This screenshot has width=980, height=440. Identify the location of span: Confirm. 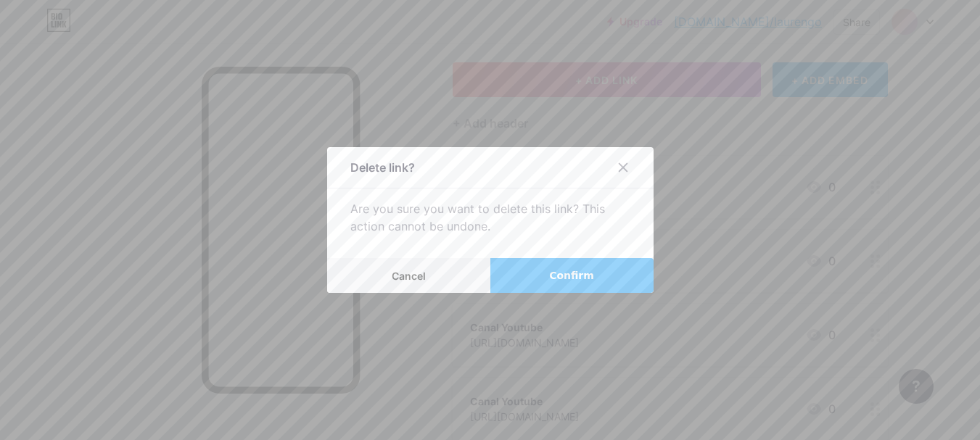
(572, 276).